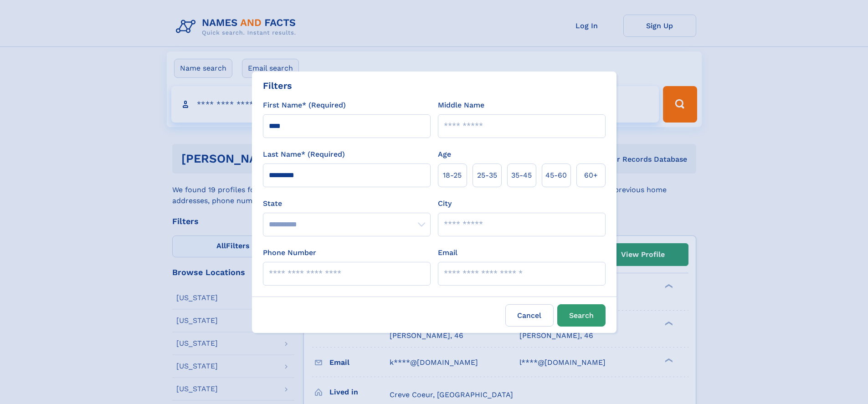  Describe the element at coordinates (278, 86) in the screenshot. I see `div: Filters` at that location.